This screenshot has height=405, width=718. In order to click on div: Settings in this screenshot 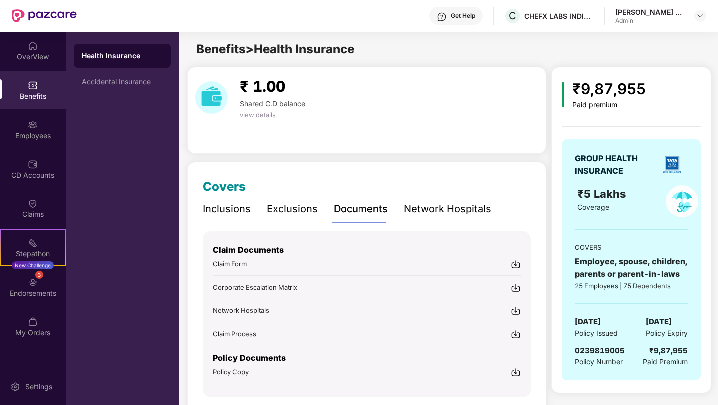, I will do `click(39, 387)`.